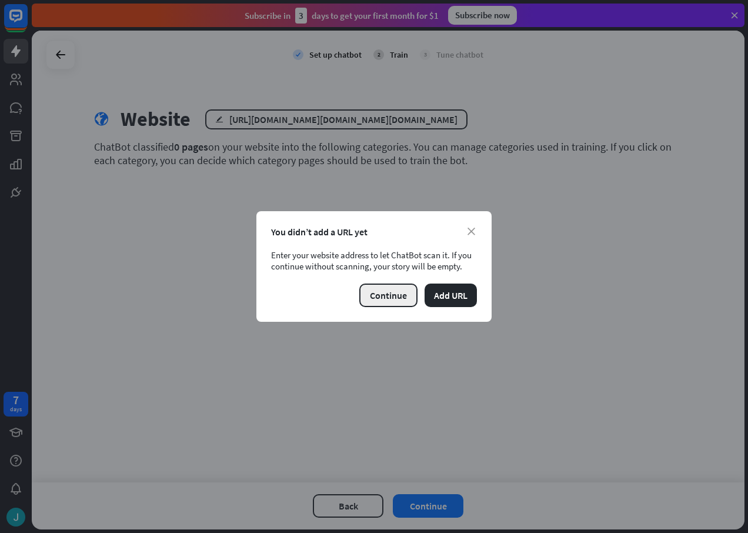 Image resolution: width=748 pixels, height=533 pixels. What do you see at coordinates (450, 295) in the screenshot?
I see `button: Add URL` at bounding box center [450, 295].